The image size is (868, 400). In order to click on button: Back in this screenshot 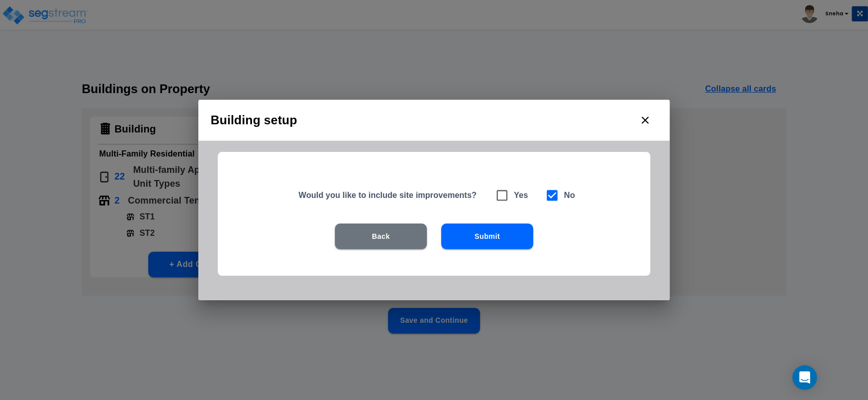, I will do `click(381, 236)`.